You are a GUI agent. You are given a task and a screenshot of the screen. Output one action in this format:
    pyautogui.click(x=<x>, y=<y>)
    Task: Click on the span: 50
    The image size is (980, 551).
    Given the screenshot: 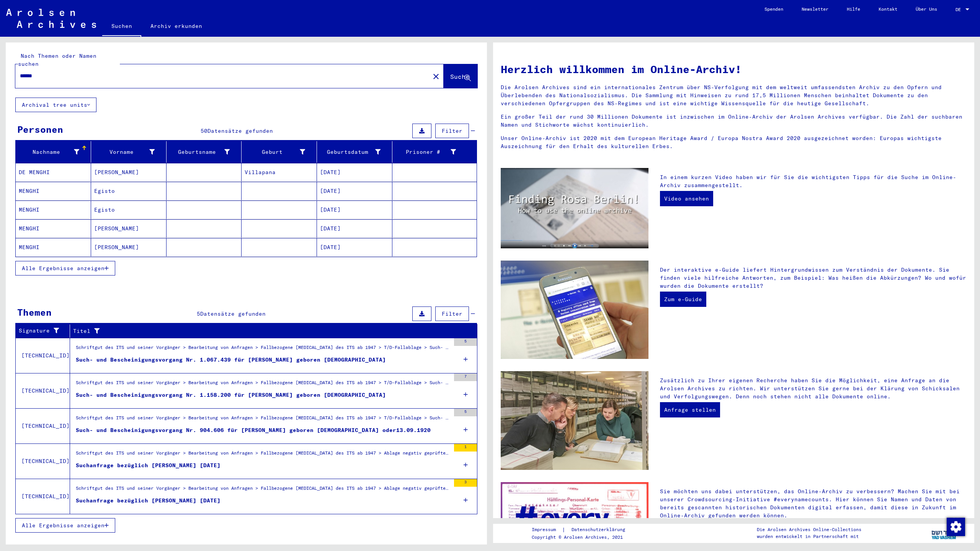 What is the action you would take?
    pyautogui.click(x=204, y=131)
    